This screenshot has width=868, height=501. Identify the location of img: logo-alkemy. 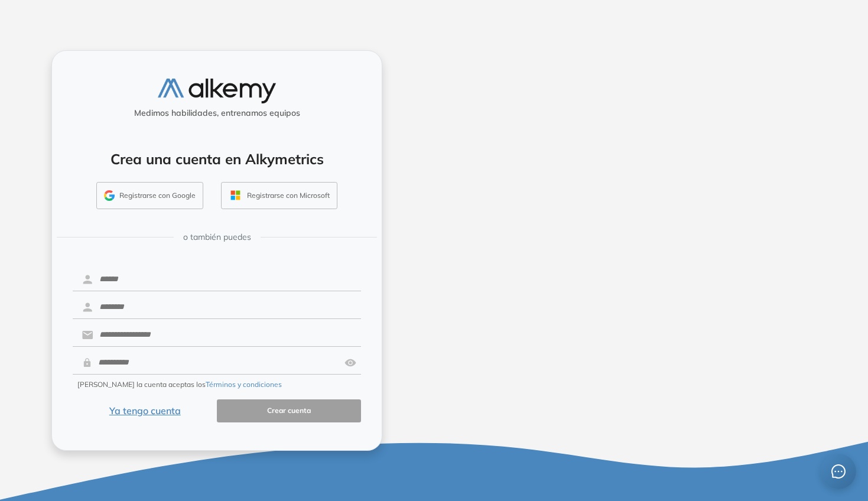
(217, 90).